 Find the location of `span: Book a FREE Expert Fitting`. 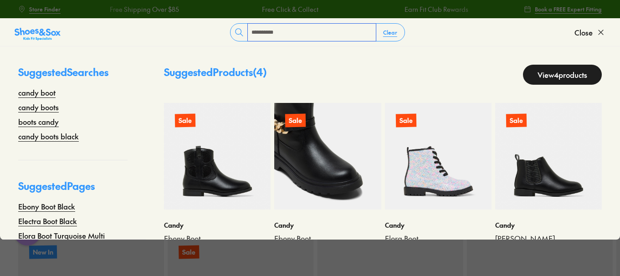

span: Book a FREE Expert Fitting is located at coordinates (568, 9).